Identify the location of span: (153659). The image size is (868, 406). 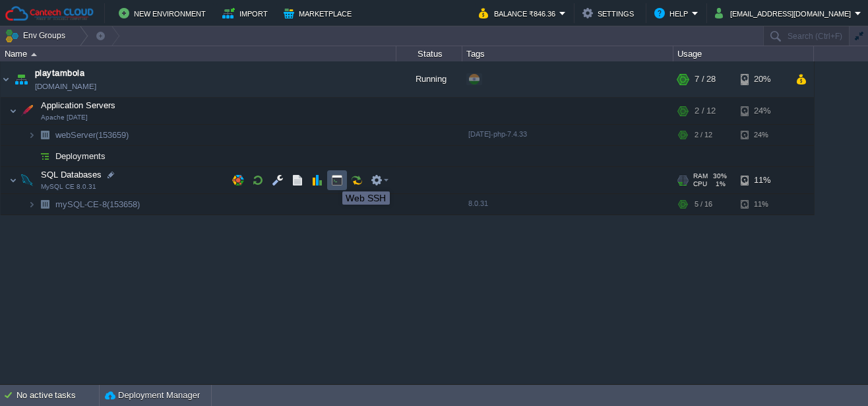
(112, 135).